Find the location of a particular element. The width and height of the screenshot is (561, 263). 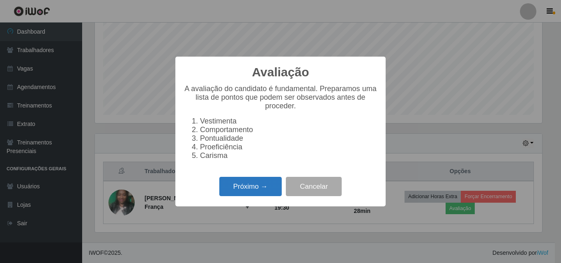

li: Carisma is located at coordinates (289, 156).